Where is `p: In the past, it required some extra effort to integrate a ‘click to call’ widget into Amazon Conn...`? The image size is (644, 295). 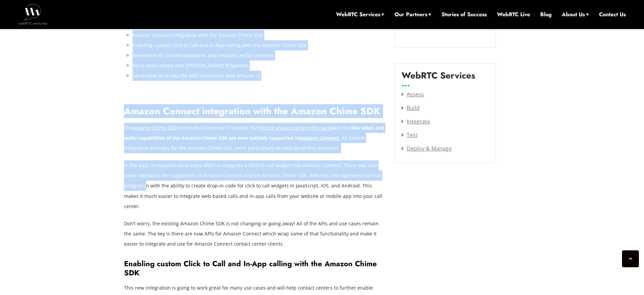
p: In the past, it required some extra effort to integrate a ‘click to call’ widget into Amazon Conn... is located at coordinates (254, 186).